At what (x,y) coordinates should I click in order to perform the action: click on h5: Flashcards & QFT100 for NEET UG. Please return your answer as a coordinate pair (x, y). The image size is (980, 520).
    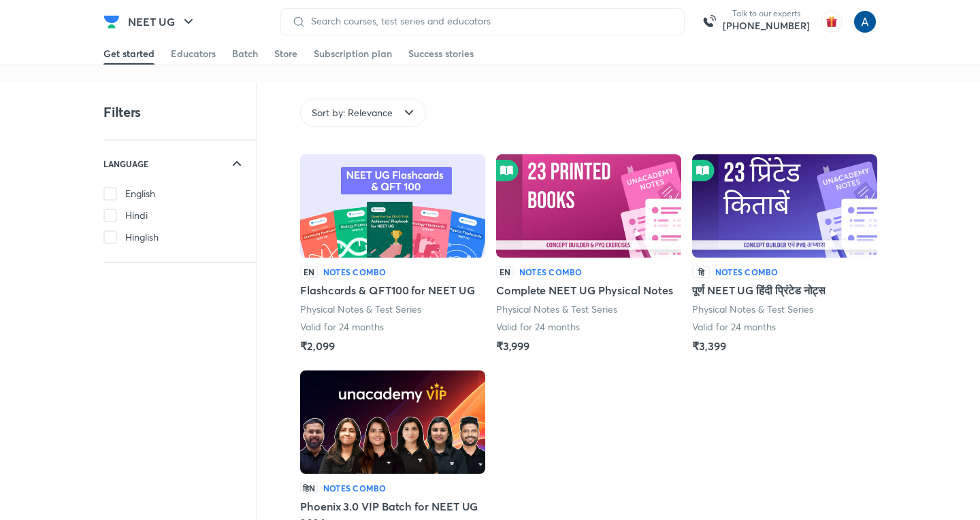
    Looking at the image, I should click on (387, 290).